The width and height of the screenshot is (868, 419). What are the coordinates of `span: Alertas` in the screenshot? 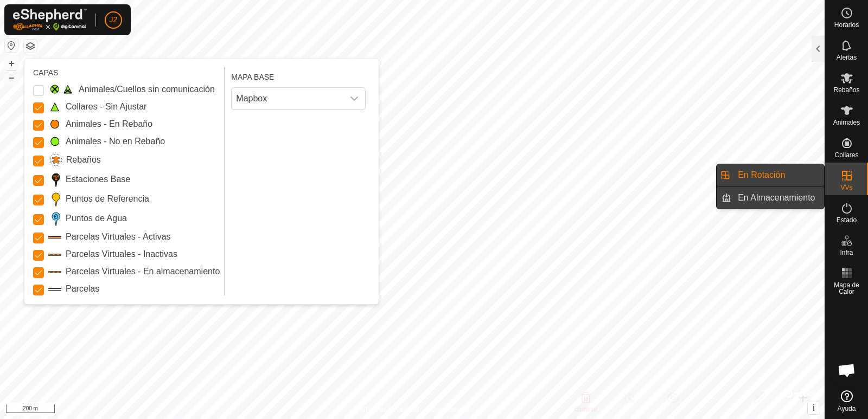 It's located at (846, 57).